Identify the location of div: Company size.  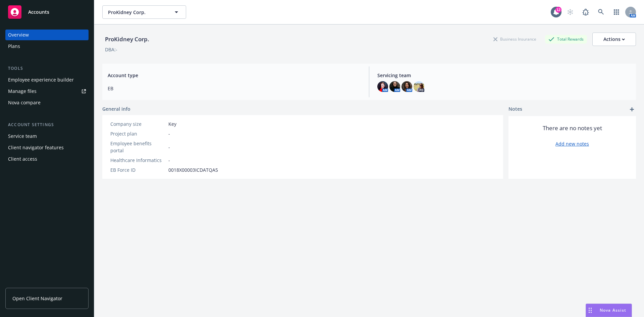
(138, 124).